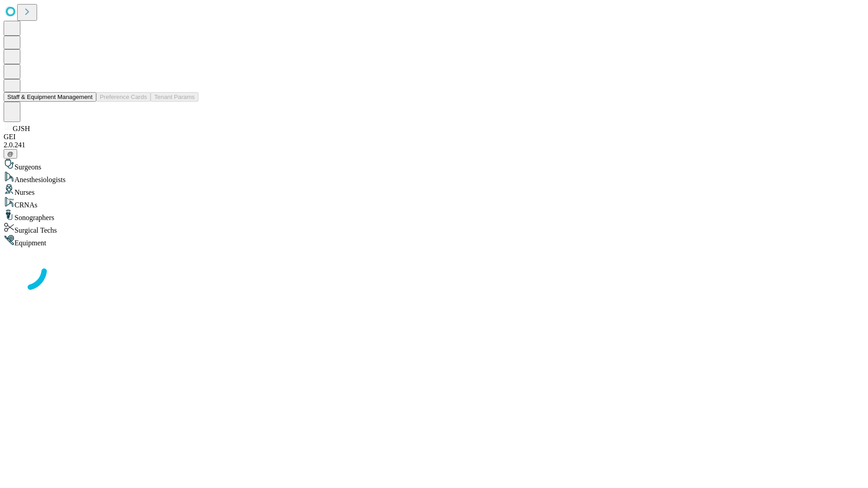 The height and width of the screenshot is (488, 868). I want to click on button: Staff & Equipment Management, so click(50, 97).